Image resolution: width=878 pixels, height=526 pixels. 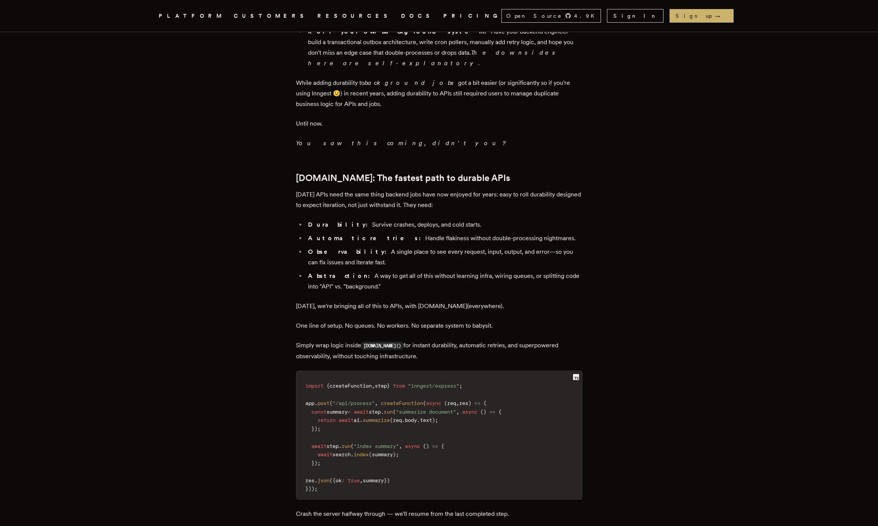 What do you see at coordinates (327, 420) in the screenshot?
I see `span: return` at bounding box center [327, 420].